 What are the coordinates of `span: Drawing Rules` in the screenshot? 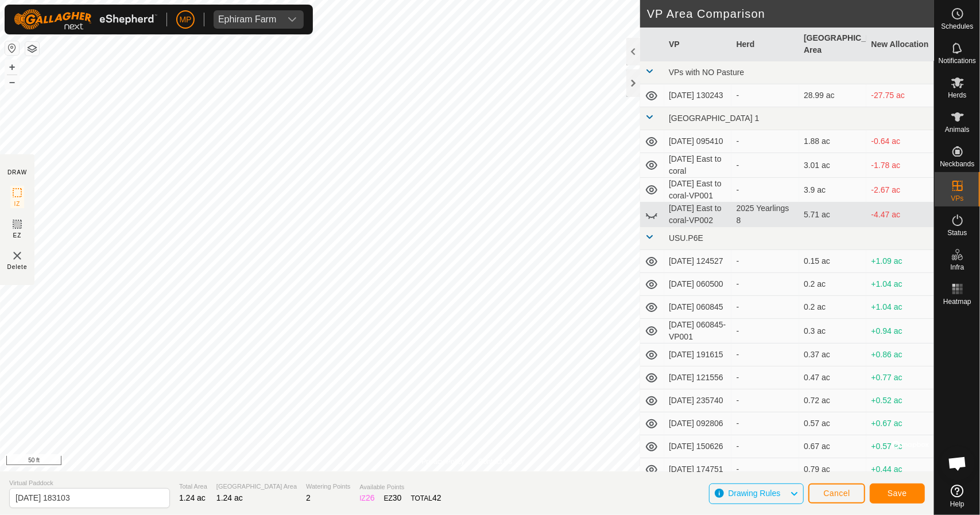 It's located at (754, 493).